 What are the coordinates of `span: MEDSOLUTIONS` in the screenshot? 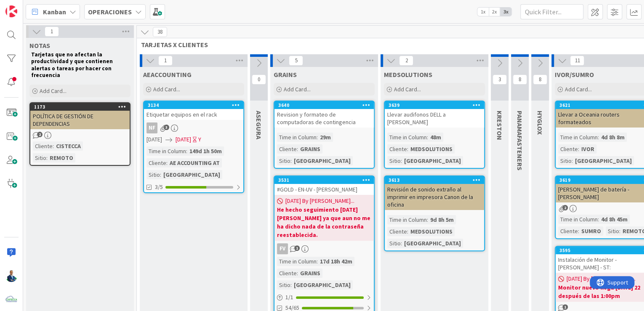 It's located at (408, 74).